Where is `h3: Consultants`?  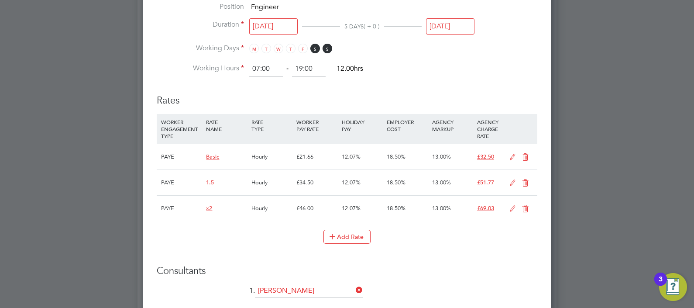 h3: Consultants is located at coordinates (347, 270).